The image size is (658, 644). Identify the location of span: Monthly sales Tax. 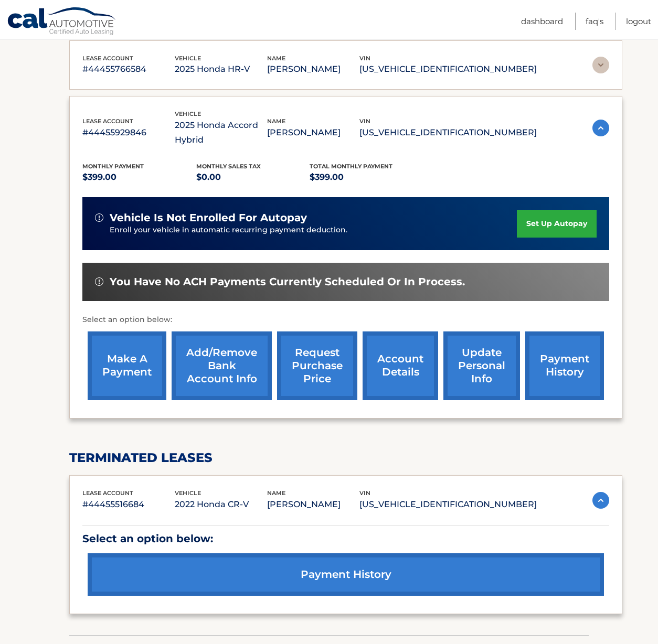
(228, 166).